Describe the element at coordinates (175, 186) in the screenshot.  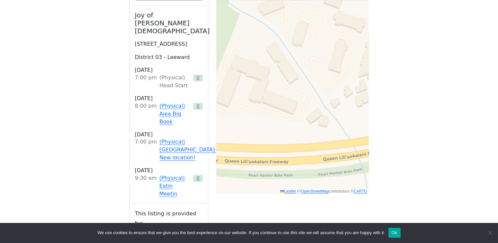
I see `a: (Physical) Eatin Meetin` at that location.